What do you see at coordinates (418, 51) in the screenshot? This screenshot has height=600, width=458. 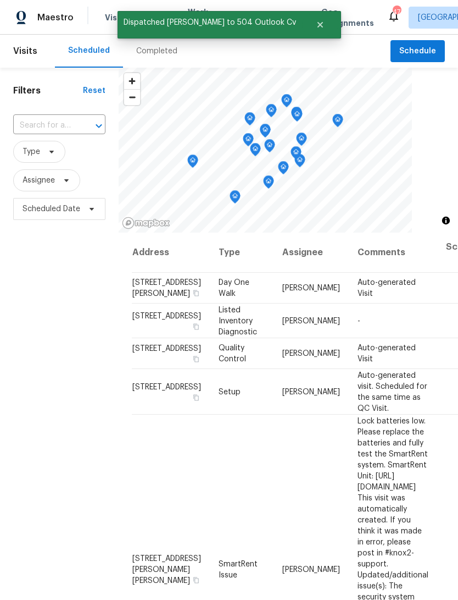 I see `span: Schedule` at bounding box center [418, 51].